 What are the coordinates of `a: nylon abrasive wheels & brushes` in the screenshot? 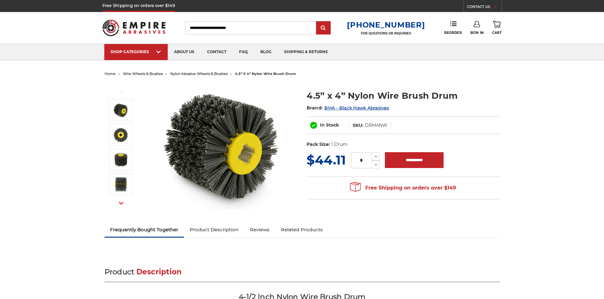 It's located at (199, 74).